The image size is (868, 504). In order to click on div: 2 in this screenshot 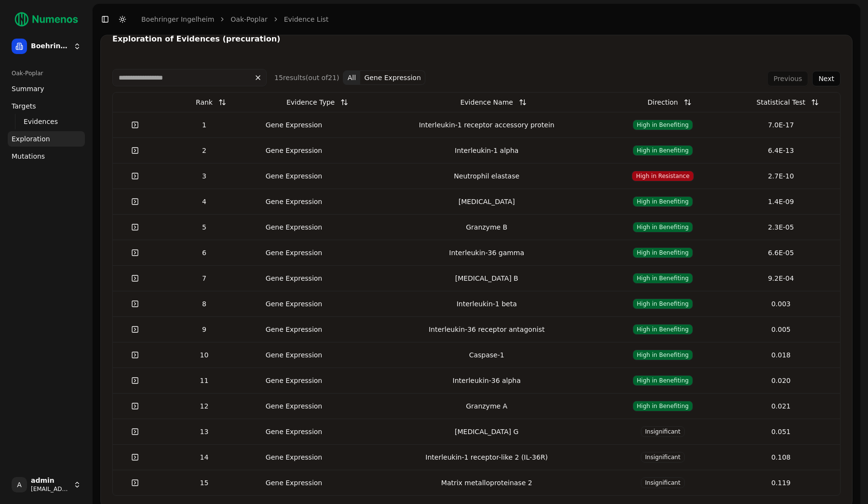, I will do `click(204, 150)`.